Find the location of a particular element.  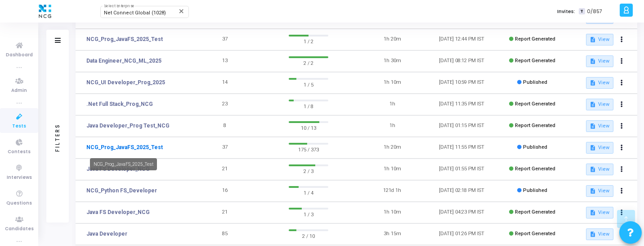

td: 121d 1h is located at coordinates (392, 191).